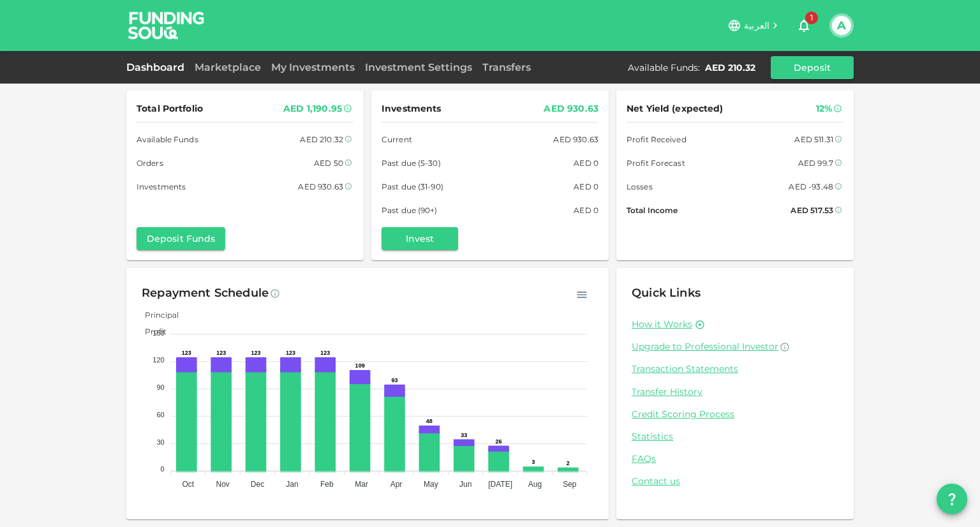 The image size is (980, 527). I want to click on div: AED 511.31, so click(813, 139).